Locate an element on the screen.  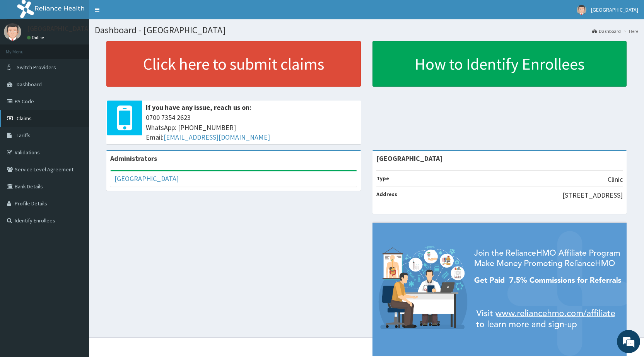
textarea: Type your message and hit 'Enter' is located at coordinates (76, 225).